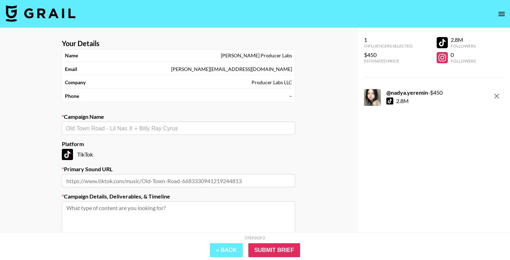 The width and height of the screenshot is (510, 260). I want to click on div: 0, so click(464, 55).